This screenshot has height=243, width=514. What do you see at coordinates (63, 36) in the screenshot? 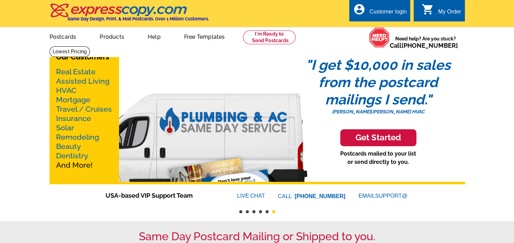
I see `a: Postcards` at bounding box center [63, 36].